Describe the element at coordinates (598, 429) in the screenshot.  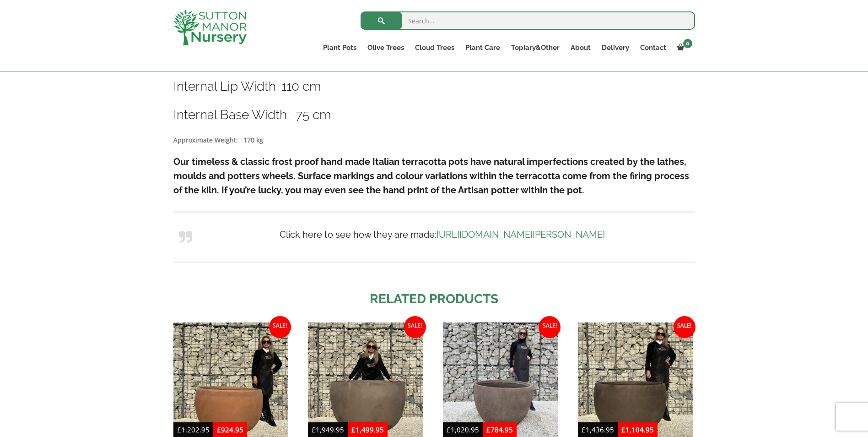
I see `bdi: 1,436.95` at that location.